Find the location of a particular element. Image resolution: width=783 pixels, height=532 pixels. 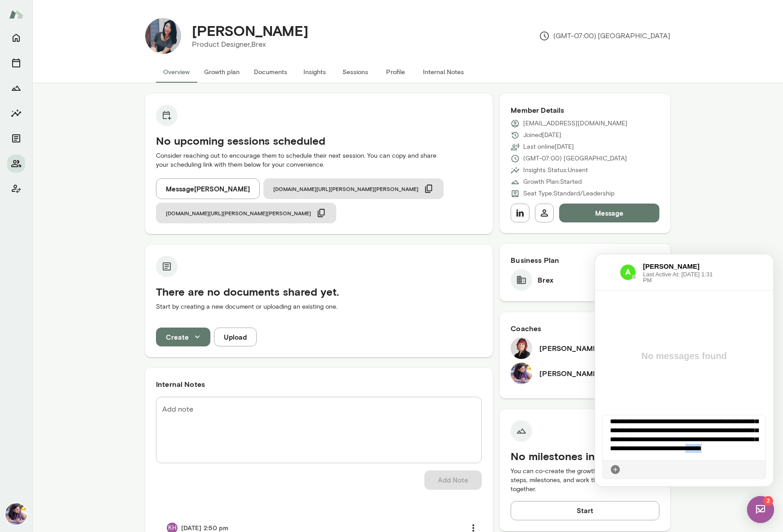

button: Overview is located at coordinates (176, 72).